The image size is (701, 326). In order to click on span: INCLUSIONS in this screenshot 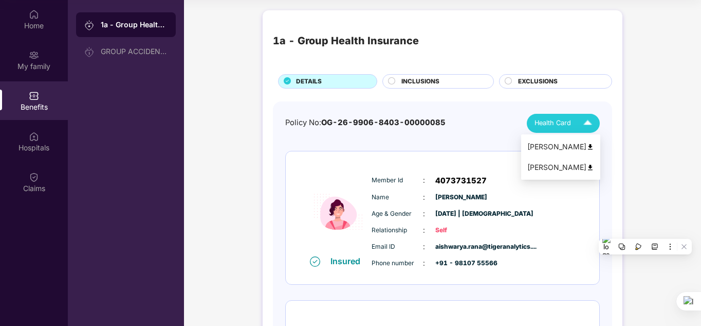, I will do `click(421, 81)`.